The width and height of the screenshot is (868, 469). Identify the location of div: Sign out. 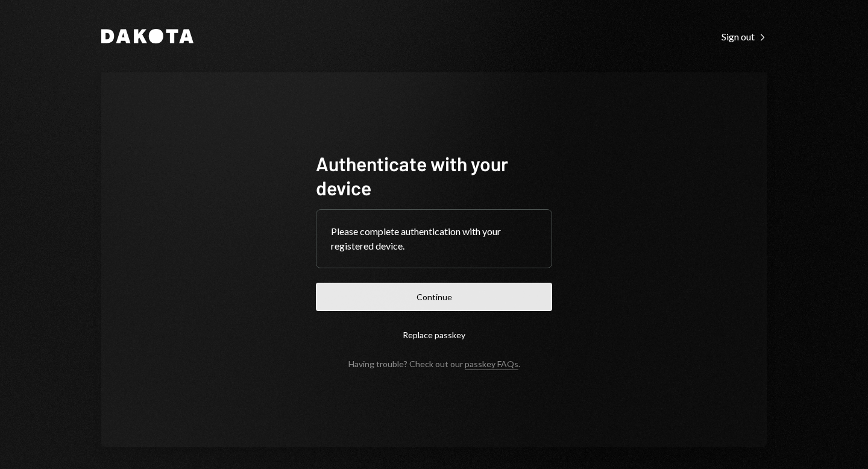
(744, 37).